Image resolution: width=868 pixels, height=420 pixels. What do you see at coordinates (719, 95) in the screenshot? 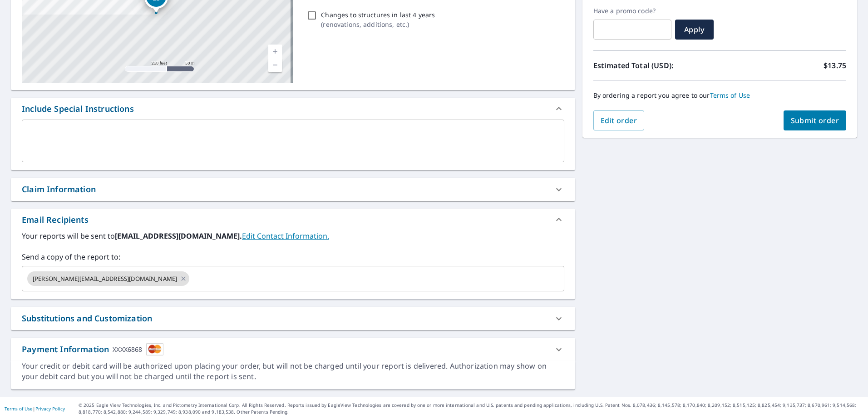
I see `p: By ordering a report you agree to our` at bounding box center [719, 95].